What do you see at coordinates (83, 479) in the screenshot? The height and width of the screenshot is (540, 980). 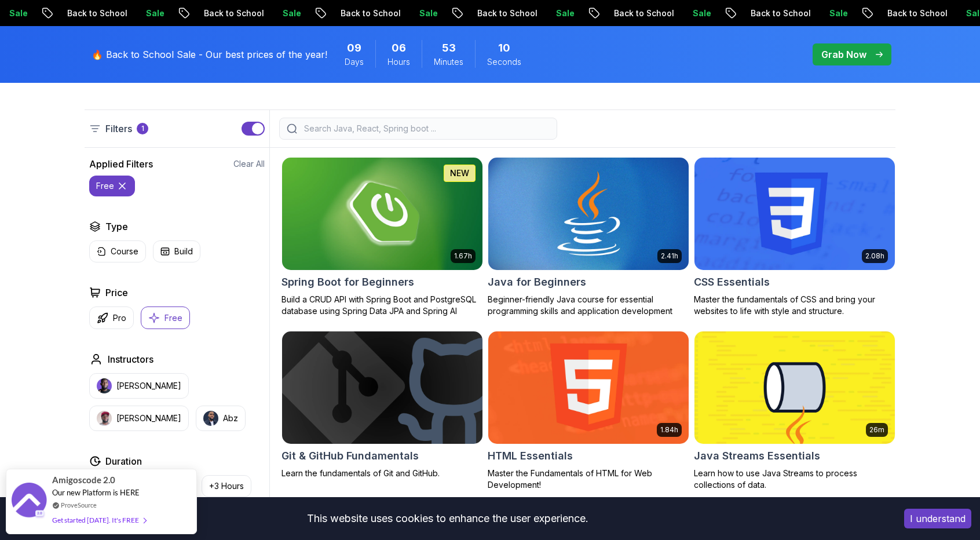 I see `span: Amigoscode 2.0` at bounding box center [83, 479].